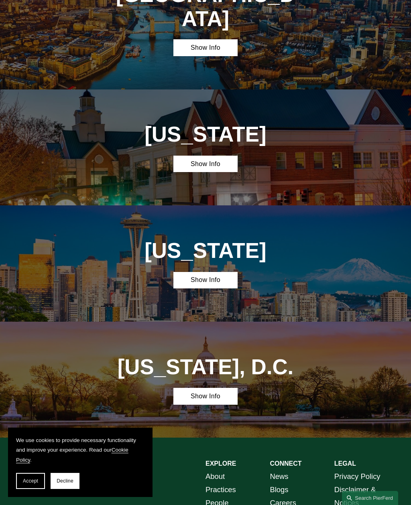  What do you see at coordinates (215, 476) in the screenshot?
I see `a: About` at bounding box center [215, 476].